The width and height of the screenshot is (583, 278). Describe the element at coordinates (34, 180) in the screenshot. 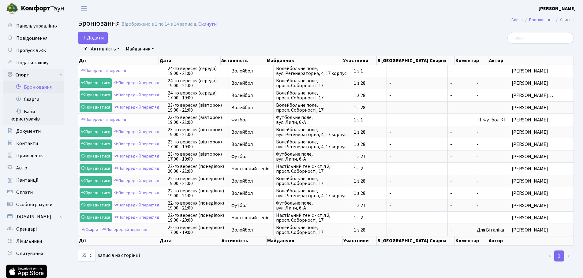

I see `a: Квитанції` at that location.